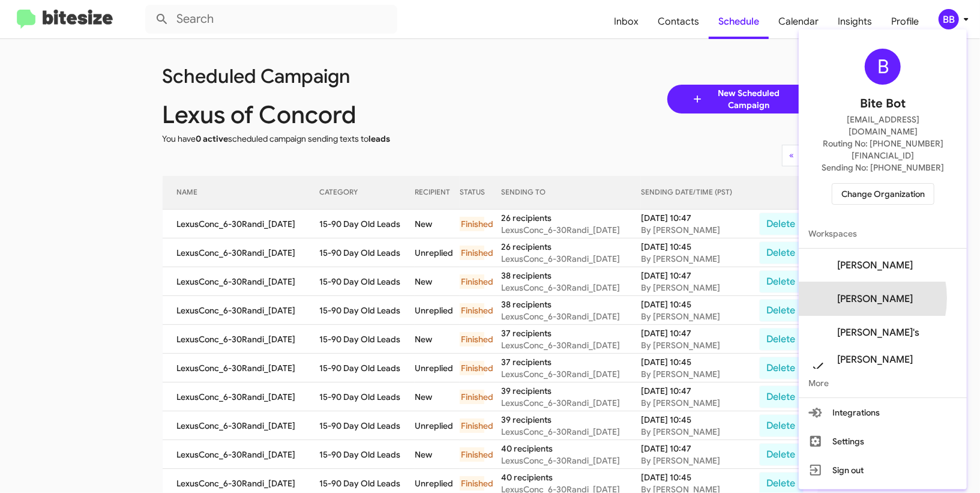 The height and width of the screenshot is (493, 980). I want to click on span: More, so click(882, 383).